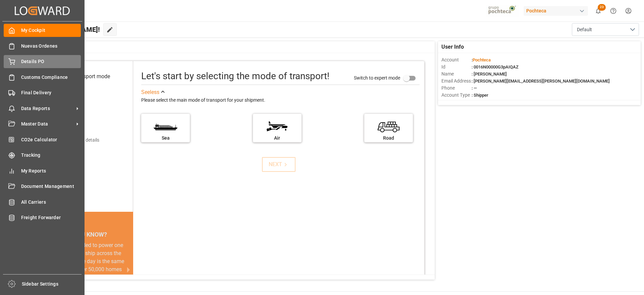  Describe the element at coordinates (42, 202) in the screenshot. I see `a: All Carriers` at that location.